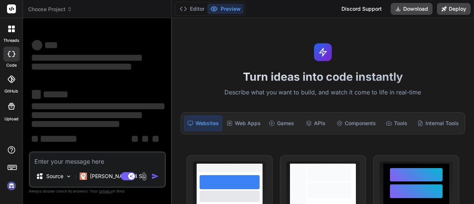 The width and height of the screenshot is (474, 204). What do you see at coordinates (83, 176) in the screenshot?
I see `img: Claude 4 Sonnet` at bounding box center [83, 176].